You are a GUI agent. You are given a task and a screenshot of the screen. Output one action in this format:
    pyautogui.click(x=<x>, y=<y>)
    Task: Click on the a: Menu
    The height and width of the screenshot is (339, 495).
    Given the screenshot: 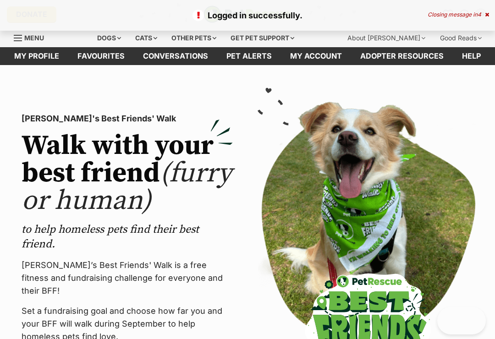 What is the action you would take?
    pyautogui.click(x=32, y=37)
    